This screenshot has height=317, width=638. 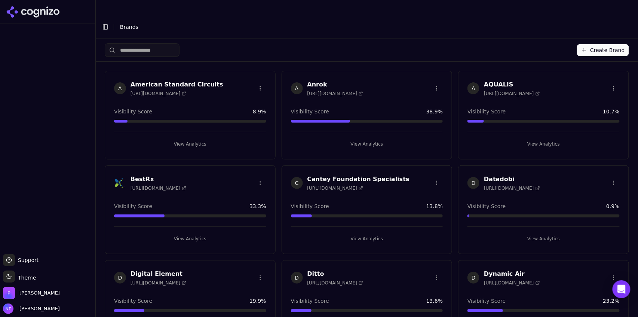 What do you see at coordinates (434, 300) in the screenshot?
I see `span: 13.6 %` at bounding box center [434, 300].